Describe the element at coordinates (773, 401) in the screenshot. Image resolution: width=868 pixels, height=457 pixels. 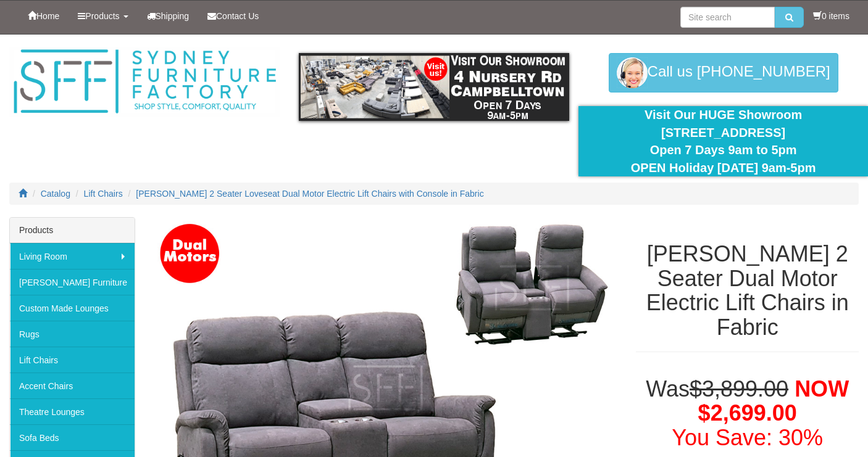
I see `span: NOW $2,699.00` at that location.